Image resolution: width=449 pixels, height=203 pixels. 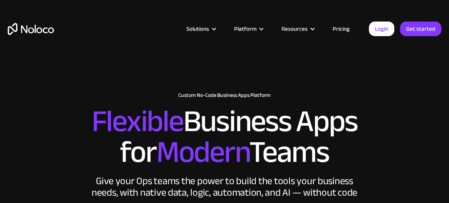 What do you see at coordinates (224, 187) in the screenshot?
I see `div: Give your Ops teams the power to build the tools your business needs, with native data, logic, au...` at bounding box center [224, 187].